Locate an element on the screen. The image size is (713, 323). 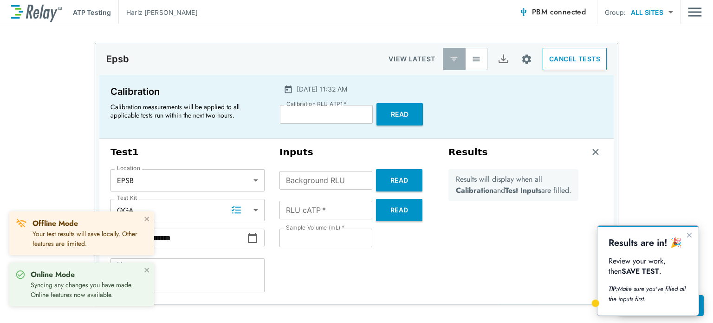
button: Export is located at coordinates (504, 59).